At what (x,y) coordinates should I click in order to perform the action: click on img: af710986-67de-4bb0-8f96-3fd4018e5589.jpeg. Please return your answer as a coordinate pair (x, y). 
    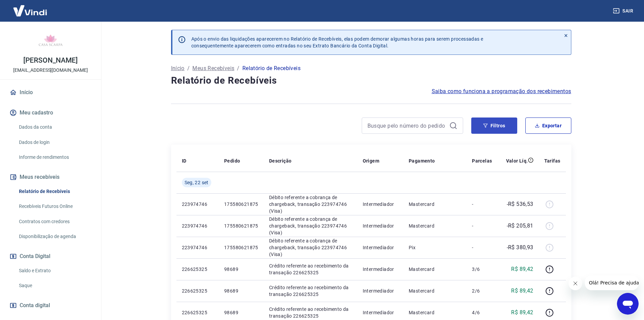
    Looking at the image, I should click on (51, 41).